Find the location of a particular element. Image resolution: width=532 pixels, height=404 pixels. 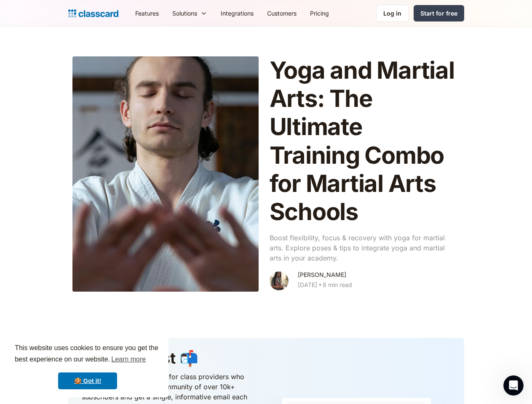

div: cookieconsent is located at coordinates (87, 366).